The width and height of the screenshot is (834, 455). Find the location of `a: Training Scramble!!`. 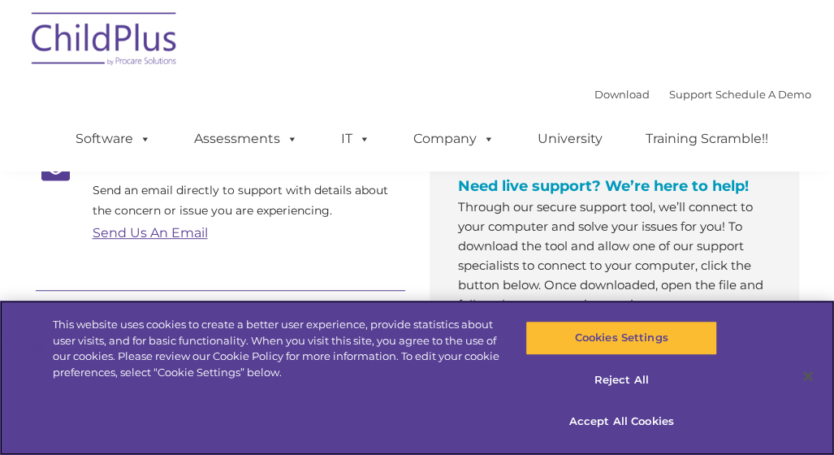

a: Training Scramble!! is located at coordinates (707, 139).